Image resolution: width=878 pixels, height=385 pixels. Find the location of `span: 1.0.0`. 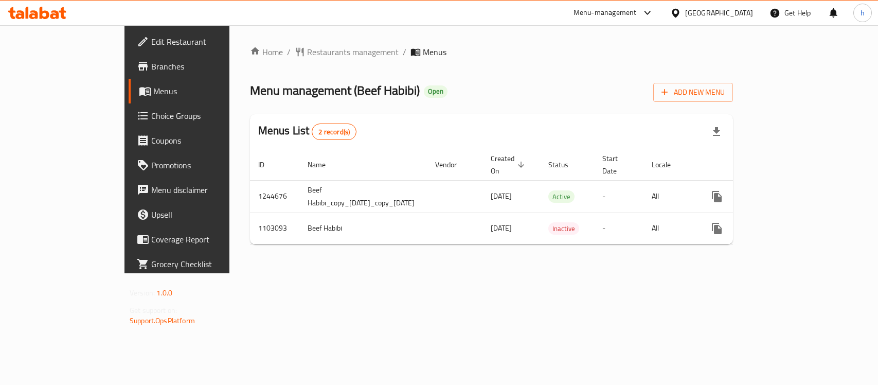

span: 1.0.0 is located at coordinates (164, 293).